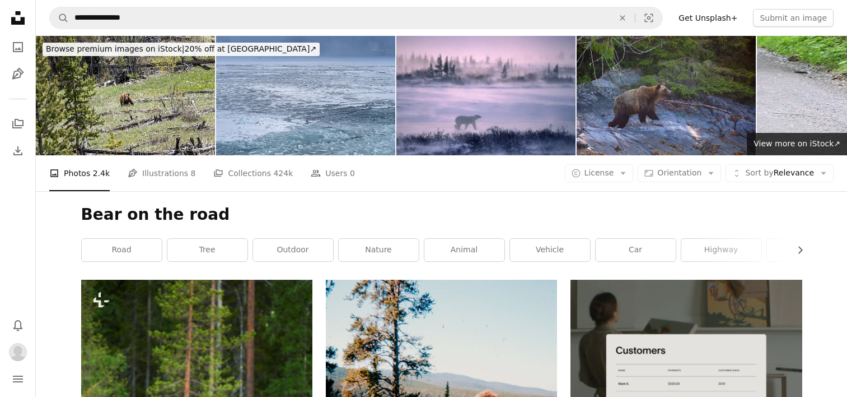 The height and width of the screenshot is (397, 847). I want to click on a: Collections, so click(18, 124).